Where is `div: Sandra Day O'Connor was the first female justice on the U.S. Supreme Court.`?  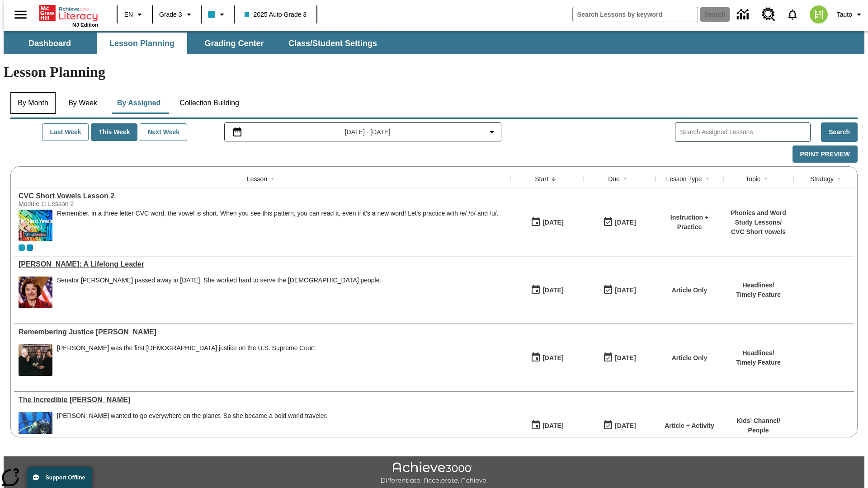 div: Sandra Day O'Connor was the first female justice on the U.S. Supreme Court. is located at coordinates (187, 361).